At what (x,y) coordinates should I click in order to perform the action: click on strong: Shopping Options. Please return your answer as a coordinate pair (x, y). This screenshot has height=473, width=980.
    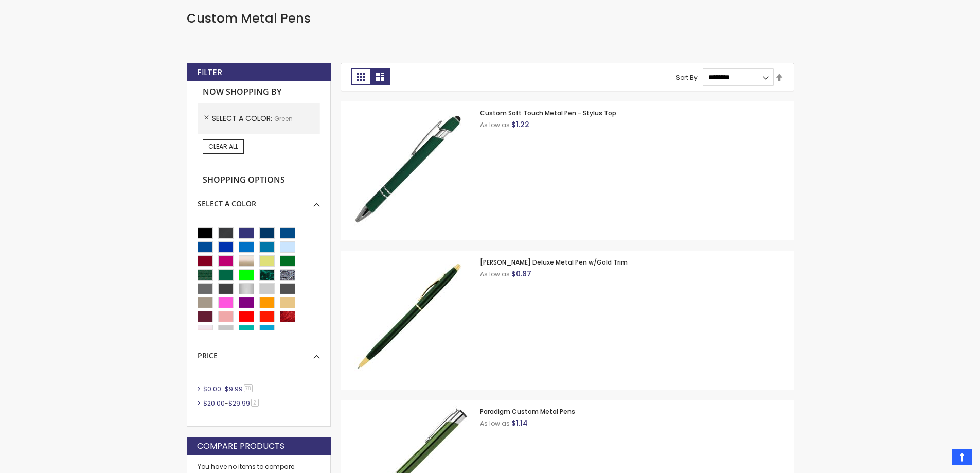
    Looking at the image, I should click on (259, 180).